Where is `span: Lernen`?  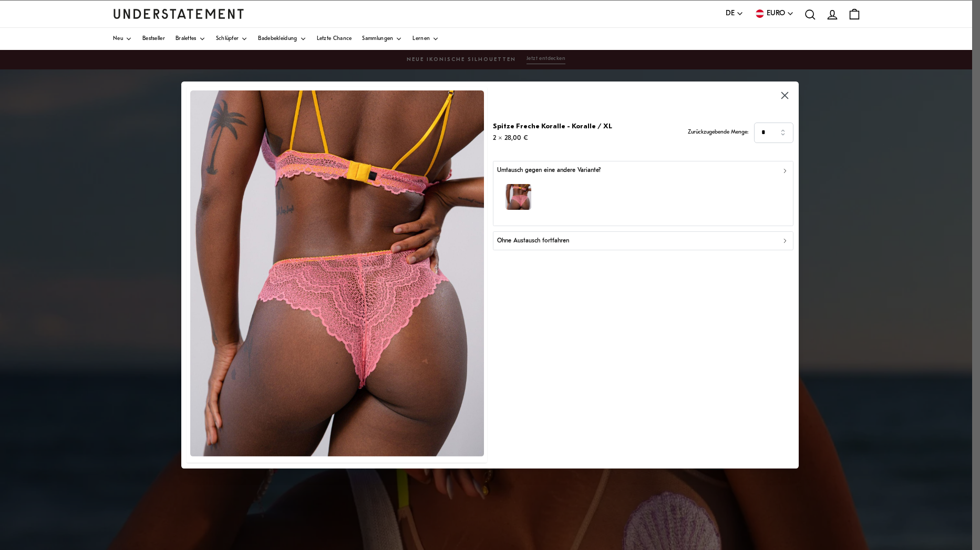 span: Lernen is located at coordinates (421, 38).